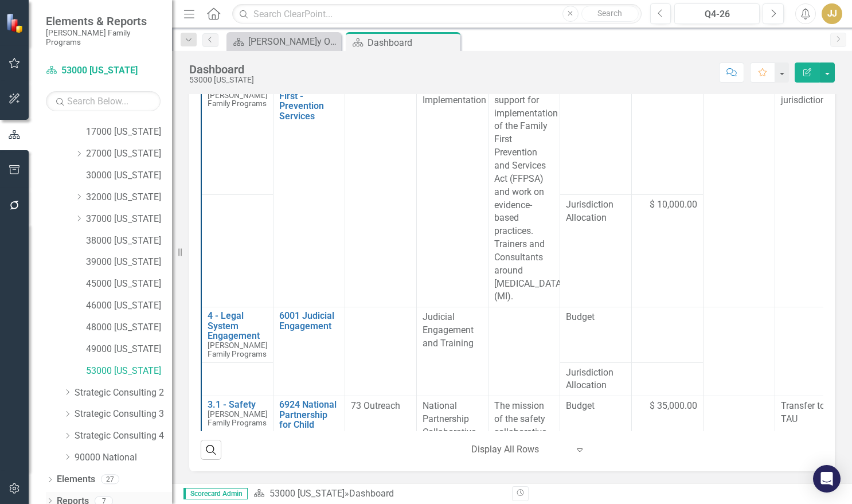 The height and width of the screenshot is (504, 852). I want to click on button: JJ, so click(832, 13).